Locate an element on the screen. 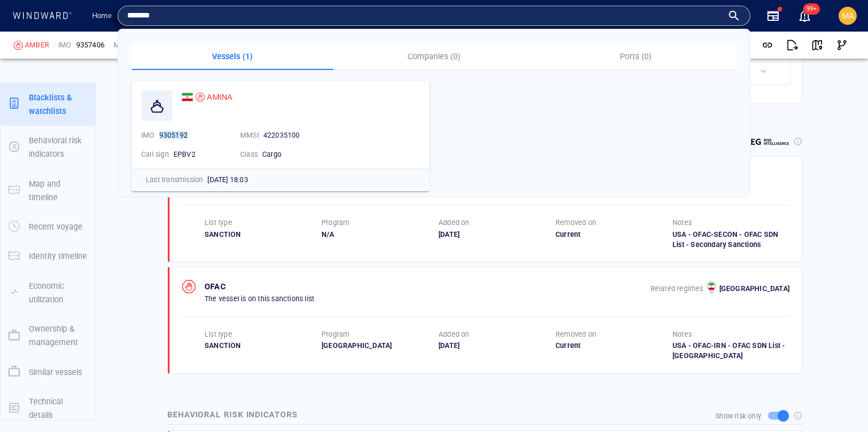  span: MA is located at coordinates (847, 16).